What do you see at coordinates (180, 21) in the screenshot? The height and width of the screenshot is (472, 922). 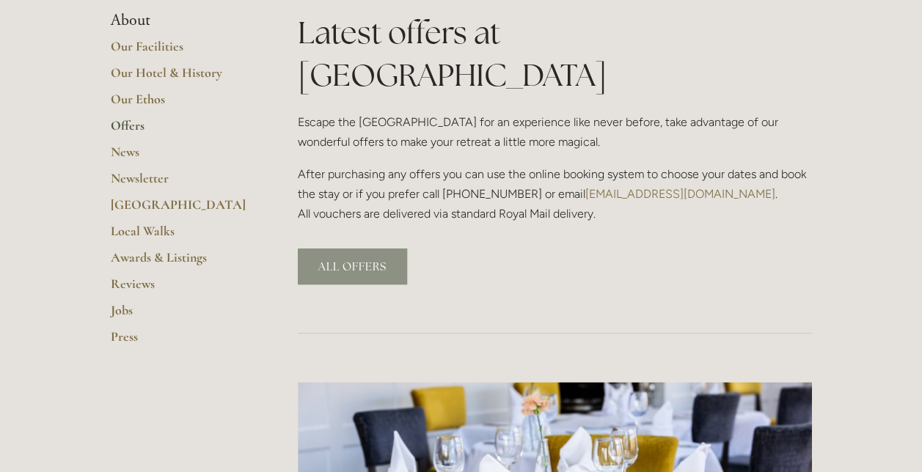 I see `li: About` at bounding box center [180, 21].